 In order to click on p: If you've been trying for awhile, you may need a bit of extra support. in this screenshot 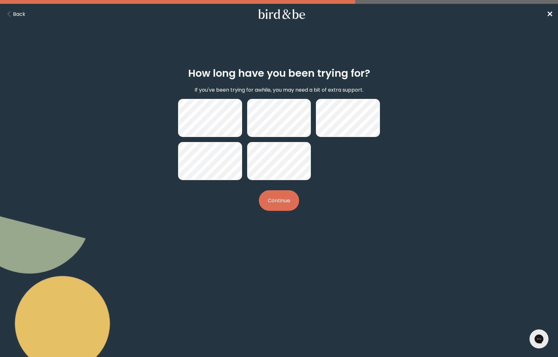, I will do `click(279, 90)`.